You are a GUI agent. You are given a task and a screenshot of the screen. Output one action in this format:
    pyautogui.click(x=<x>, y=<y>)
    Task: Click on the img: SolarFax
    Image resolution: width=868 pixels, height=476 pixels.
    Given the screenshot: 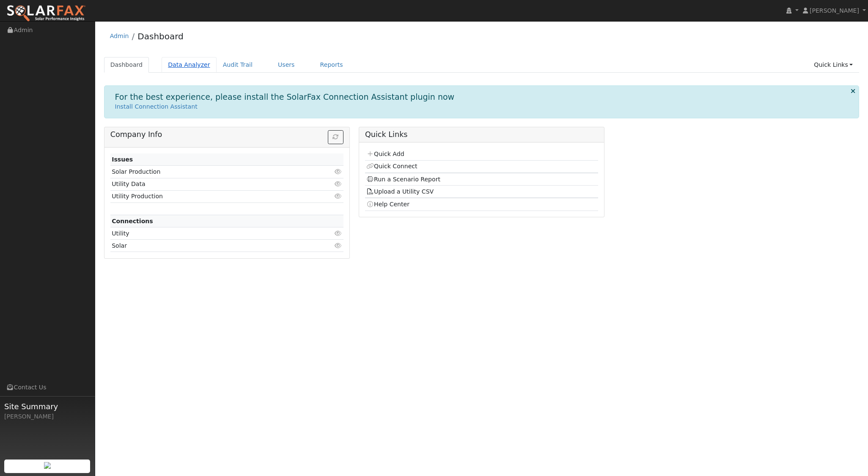 What is the action you would take?
    pyautogui.click(x=46, y=13)
    